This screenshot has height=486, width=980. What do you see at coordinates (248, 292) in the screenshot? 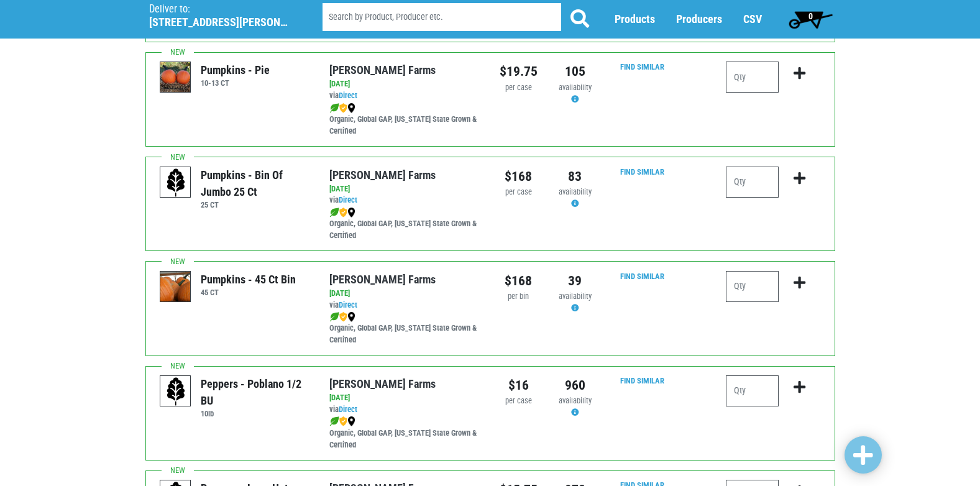
I see `h6: 45 CT` at bounding box center [248, 292].